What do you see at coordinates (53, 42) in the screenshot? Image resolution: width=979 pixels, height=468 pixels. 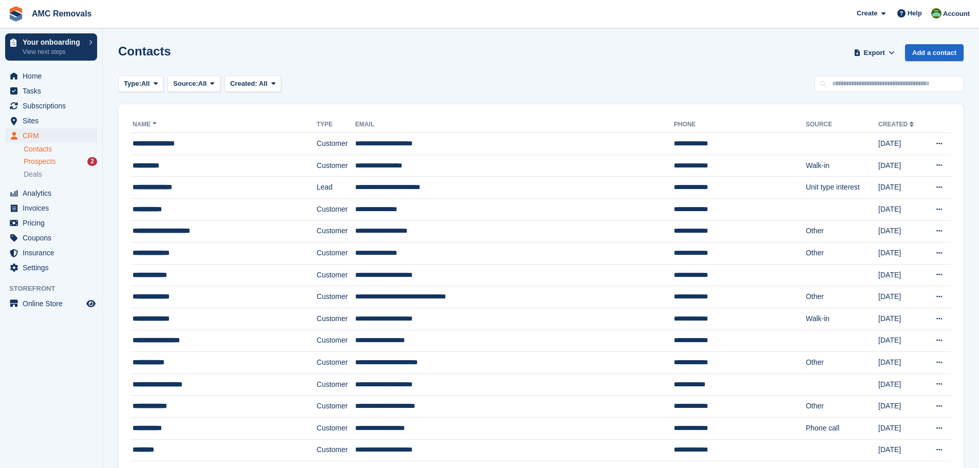 I see `p: Your onboarding` at bounding box center [53, 42].